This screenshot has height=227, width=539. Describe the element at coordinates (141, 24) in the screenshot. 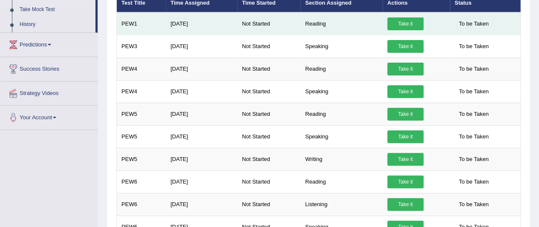

I see `td: PEW1` at that location.